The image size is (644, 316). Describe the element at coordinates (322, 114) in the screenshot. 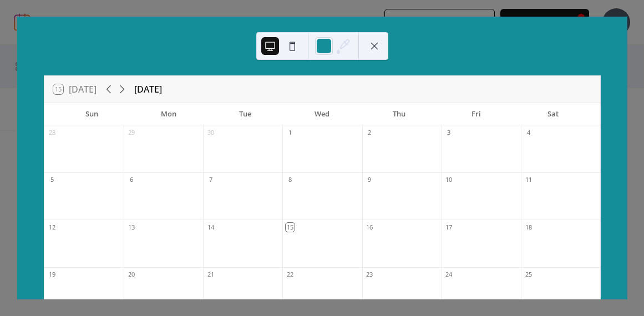

I see `div: Wed` at that location.